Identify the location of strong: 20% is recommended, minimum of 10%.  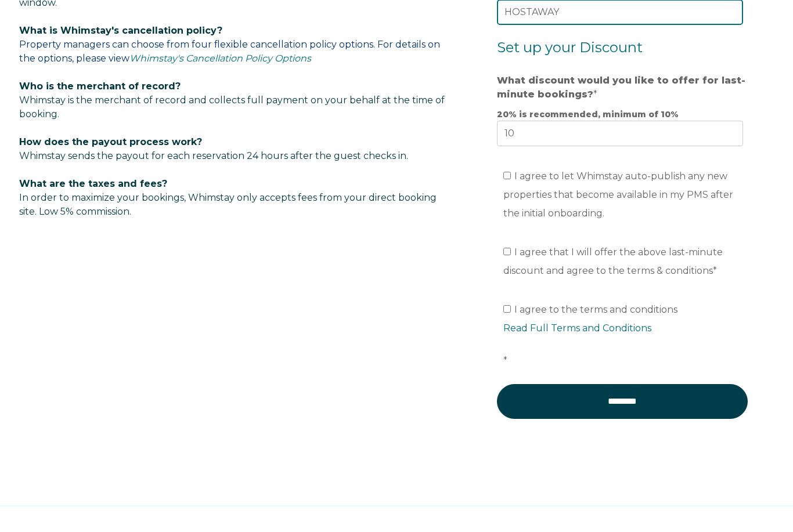
(587, 115).